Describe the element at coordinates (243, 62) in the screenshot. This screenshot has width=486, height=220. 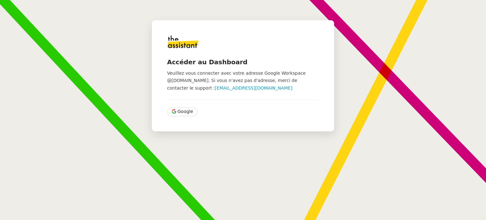
I see `h4: Accéder au Dashboard` at that location.